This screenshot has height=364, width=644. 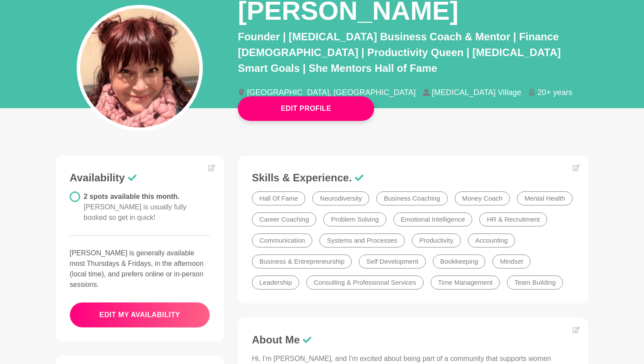 What do you see at coordinates (413, 178) in the screenshot?
I see `h3: Skills & Experience.` at bounding box center [413, 178].